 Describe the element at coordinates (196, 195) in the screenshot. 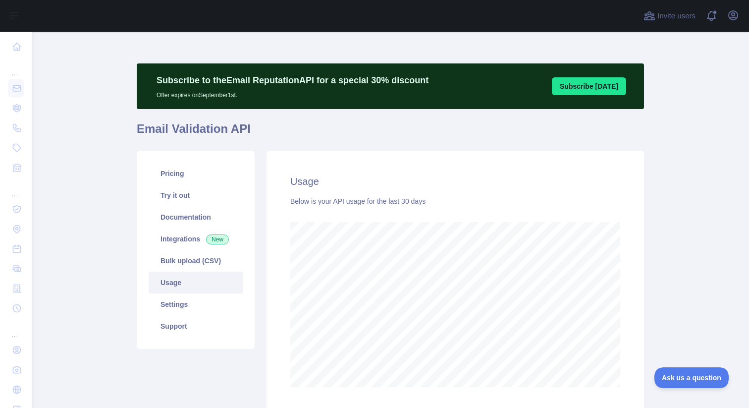

I see `a: Try it out` at that location.